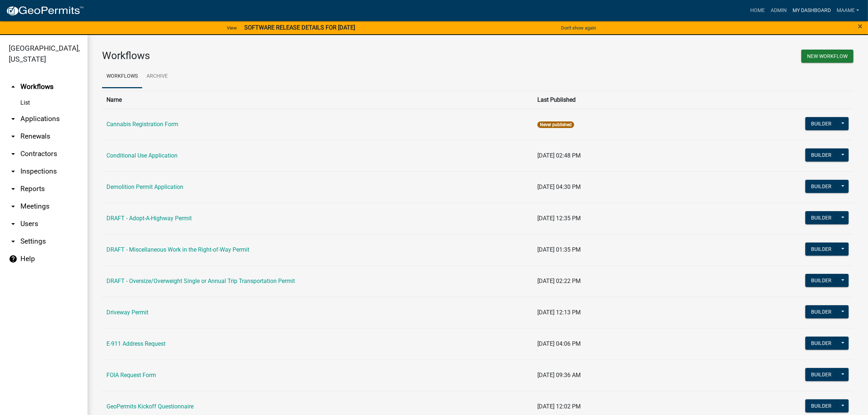 This screenshot has height=415, width=868. I want to click on i: help, so click(13, 259).